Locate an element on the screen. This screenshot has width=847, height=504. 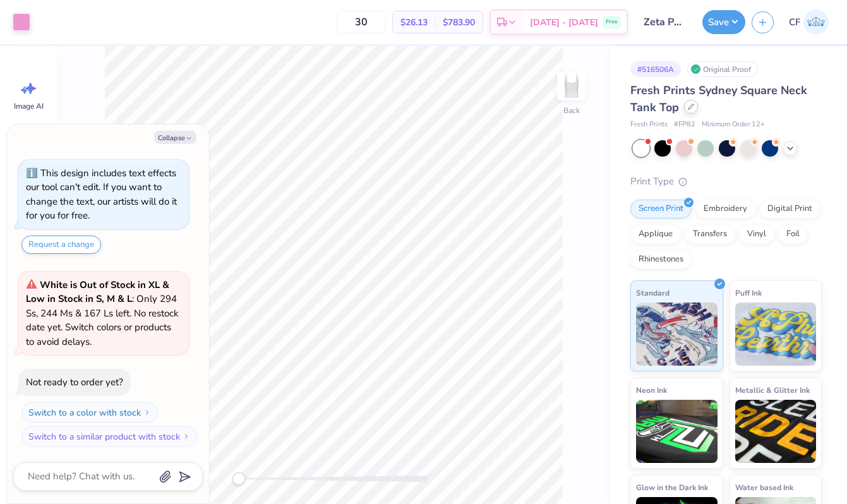
span: Minimum Order: 12 + is located at coordinates (733, 124).